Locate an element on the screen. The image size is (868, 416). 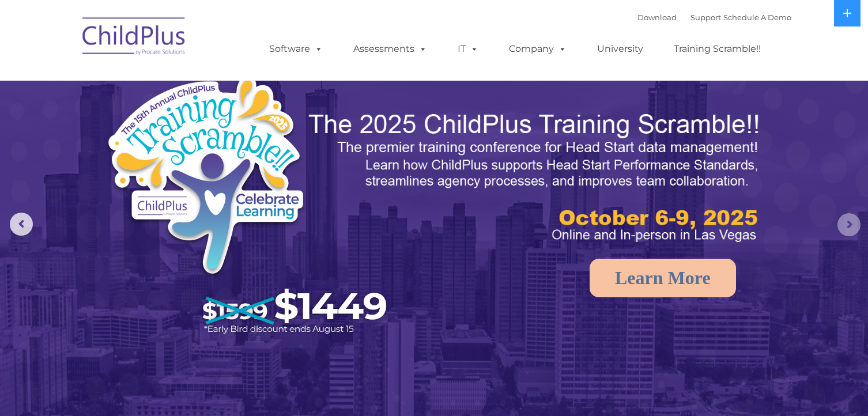
a: Support is located at coordinates (705, 17).